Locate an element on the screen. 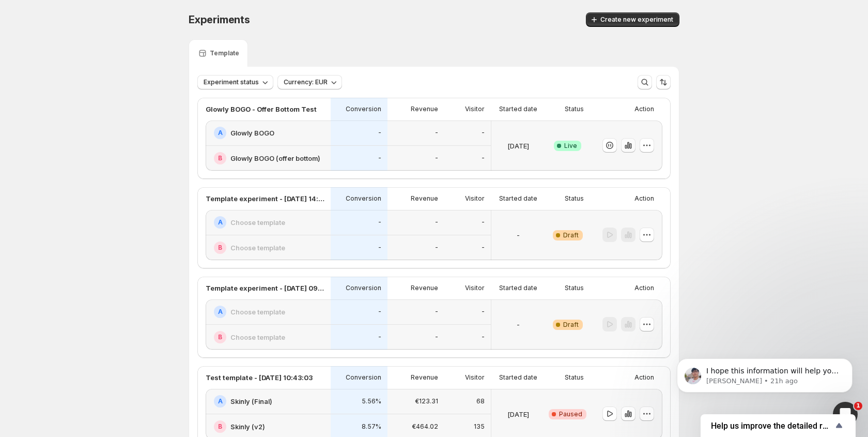 The width and height of the screenshot is (868, 437). img: Profile image for Antony is located at coordinates (32, 39).